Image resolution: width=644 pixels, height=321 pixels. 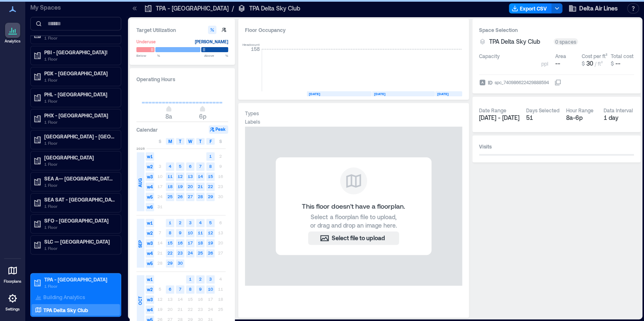 I want to click on span: 6p, so click(x=203, y=116).